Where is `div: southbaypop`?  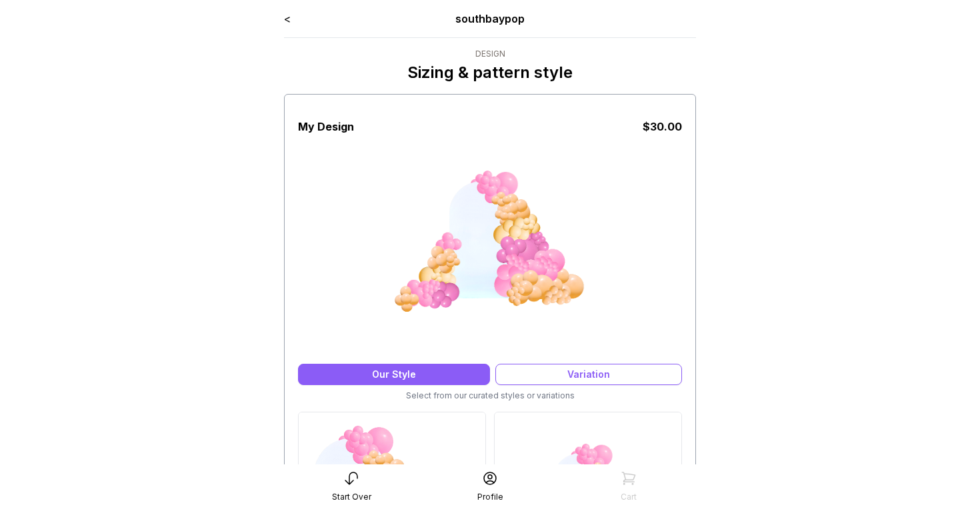
div: southbaypop is located at coordinates (490, 18).